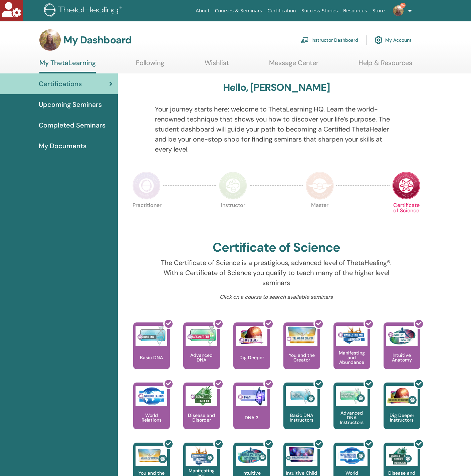  I want to click on p: Manifesting and Abundance, so click(351, 358).